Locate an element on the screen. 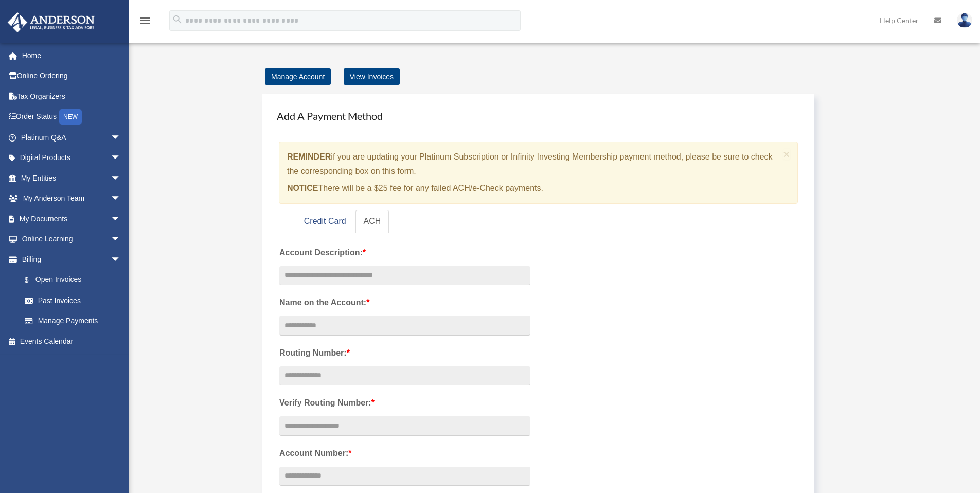  a: Order StatusNEW is located at coordinates (71, 117).